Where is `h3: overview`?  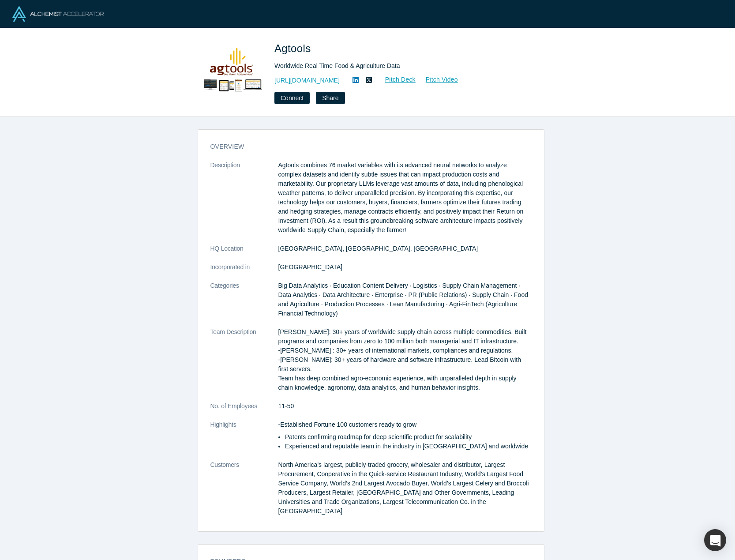 h3: overview is located at coordinates (365, 146).